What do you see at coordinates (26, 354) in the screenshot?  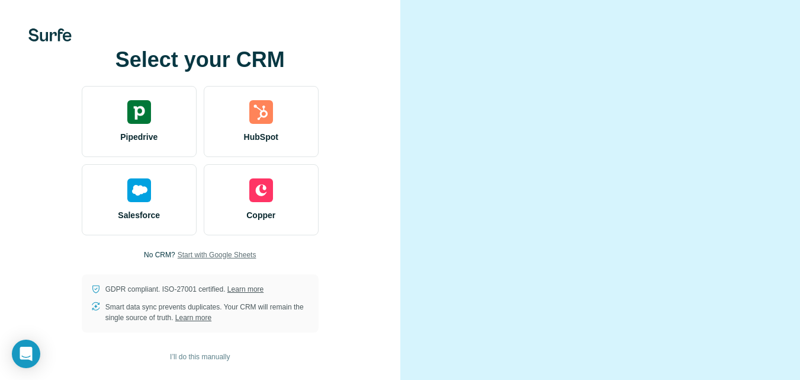 I see `div: Open Intercom Messenger` at bounding box center [26, 354].